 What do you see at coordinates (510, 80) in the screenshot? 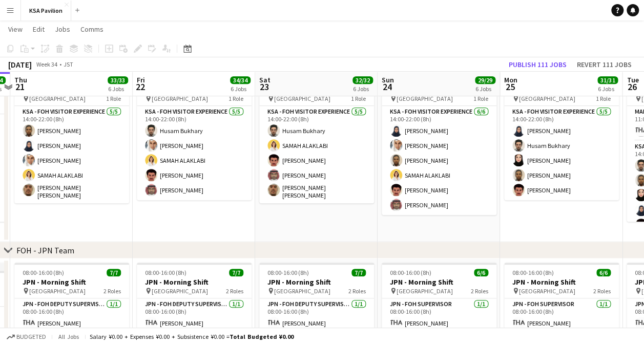
I see `span: Mon` at bounding box center [510, 80].